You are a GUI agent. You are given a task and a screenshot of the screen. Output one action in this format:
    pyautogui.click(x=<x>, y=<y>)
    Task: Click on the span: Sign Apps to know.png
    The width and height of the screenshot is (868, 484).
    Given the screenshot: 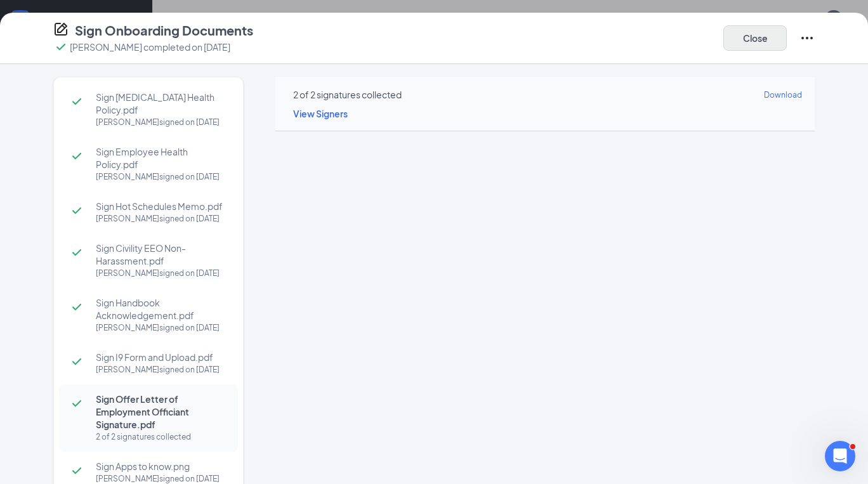 What is the action you would take?
    pyautogui.click(x=161, y=466)
    